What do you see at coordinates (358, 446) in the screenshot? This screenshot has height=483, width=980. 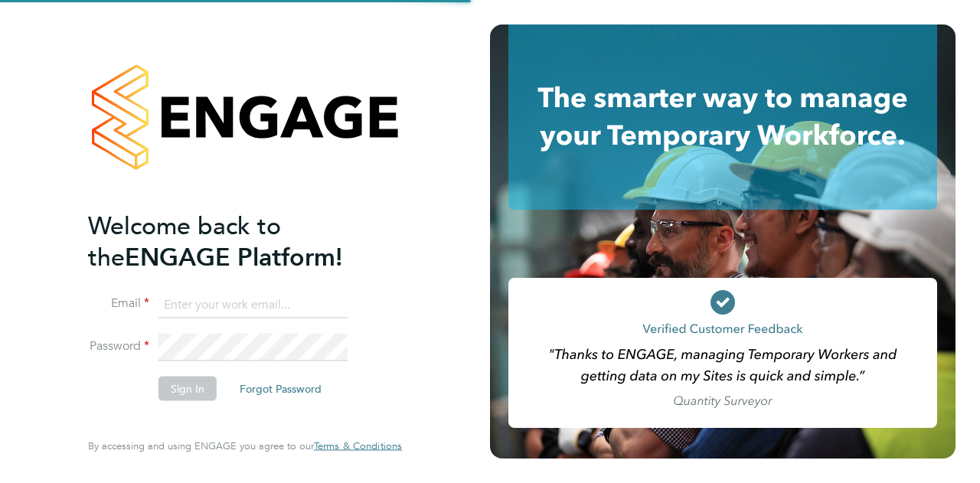 I see `span: Terms & Conditions` at bounding box center [358, 446].